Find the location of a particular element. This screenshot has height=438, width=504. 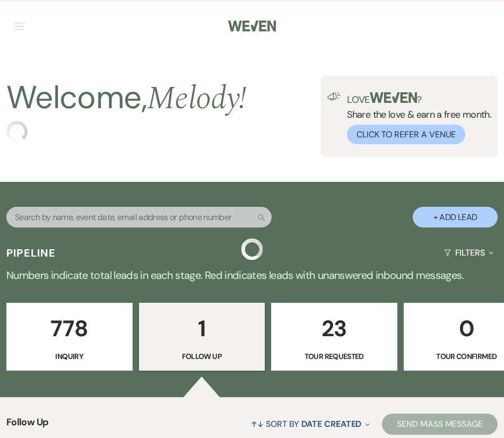

p: 778 is located at coordinates (69, 328).